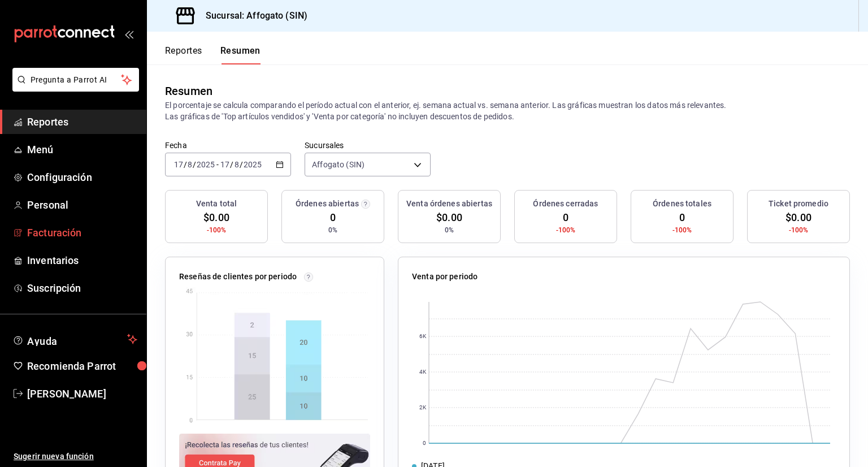 This screenshot has width=868, height=467. I want to click on span: Menú, so click(82, 149).